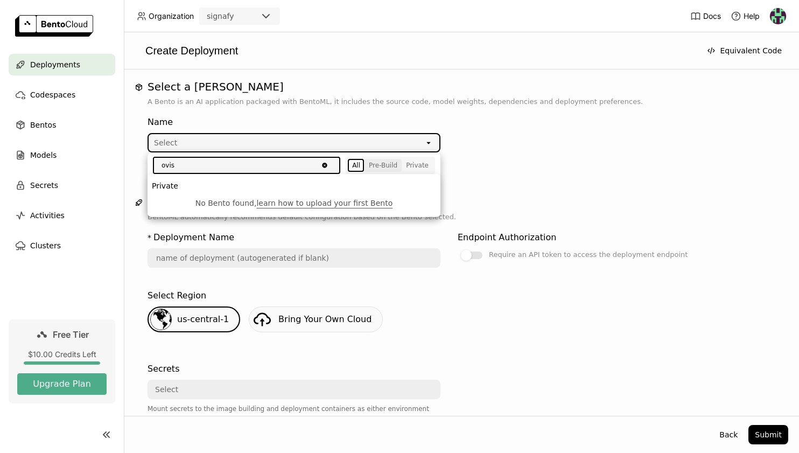  What do you see at coordinates (294, 122) in the screenshot?
I see `div: Name` at bounding box center [294, 122].